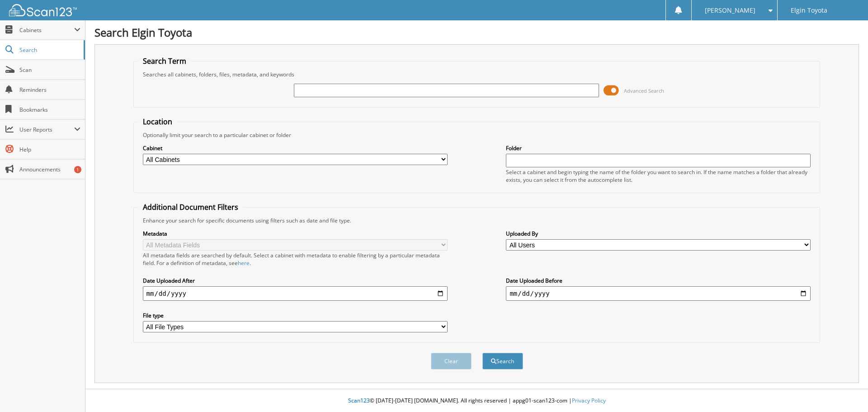 The image size is (868, 412). Describe the element at coordinates (296, 148) in the screenshot. I see `label: Cabinet` at that location.